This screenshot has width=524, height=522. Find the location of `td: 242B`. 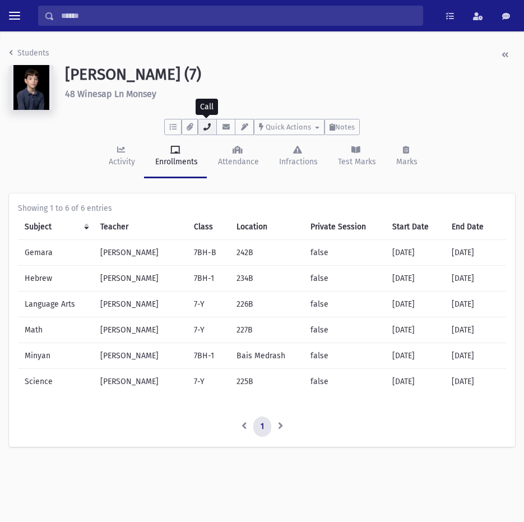

td: 242B is located at coordinates (267, 253).